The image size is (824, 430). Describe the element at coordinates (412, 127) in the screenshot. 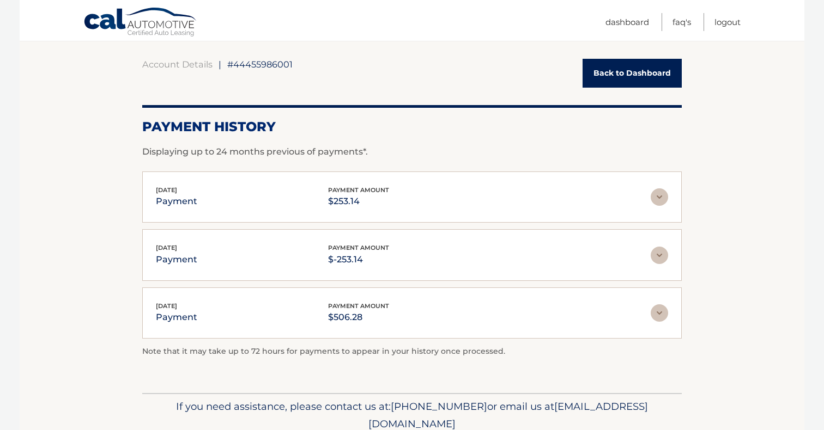

I see `h2: Payment History` at that location.